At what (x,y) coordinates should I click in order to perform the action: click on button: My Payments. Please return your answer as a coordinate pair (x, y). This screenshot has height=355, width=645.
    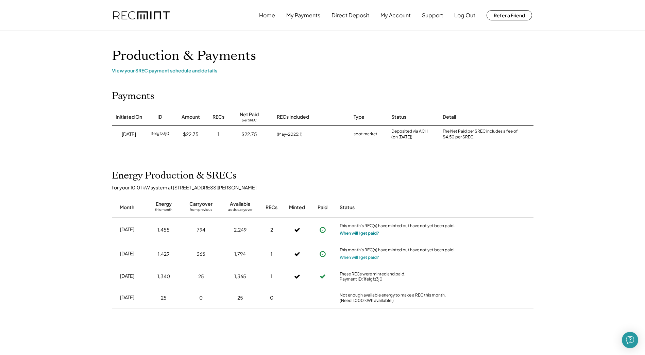
    Looking at the image, I should click on (303, 15).